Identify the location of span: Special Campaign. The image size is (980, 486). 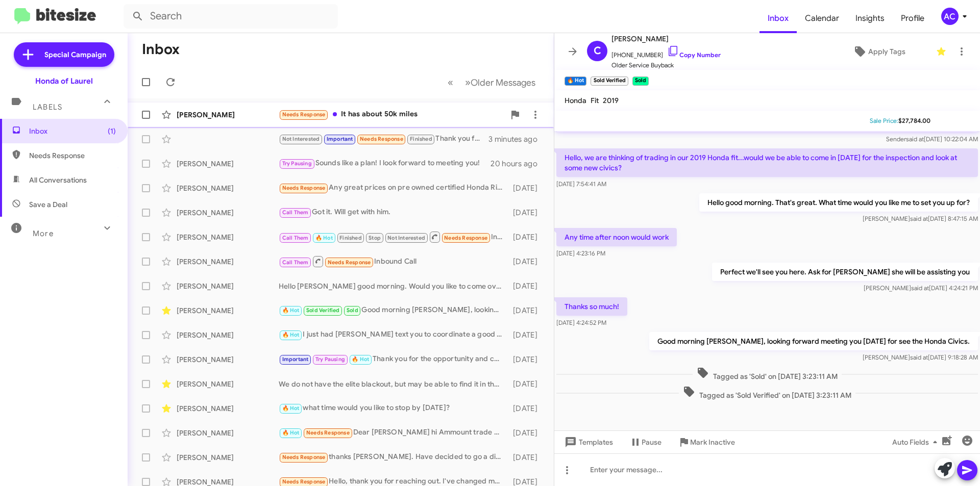
(75, 55).